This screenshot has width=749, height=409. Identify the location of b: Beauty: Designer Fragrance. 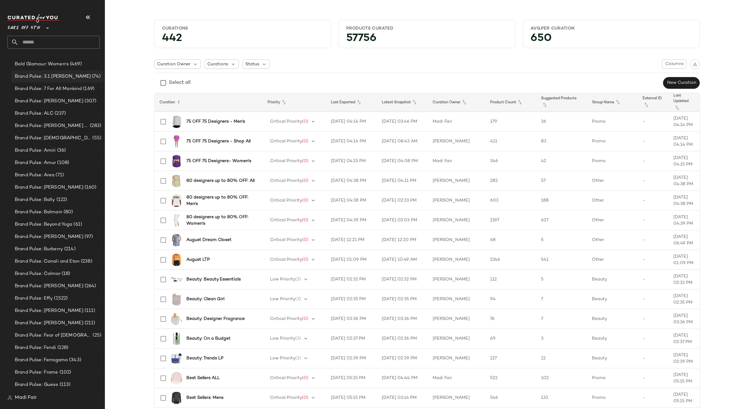
(215, 319).